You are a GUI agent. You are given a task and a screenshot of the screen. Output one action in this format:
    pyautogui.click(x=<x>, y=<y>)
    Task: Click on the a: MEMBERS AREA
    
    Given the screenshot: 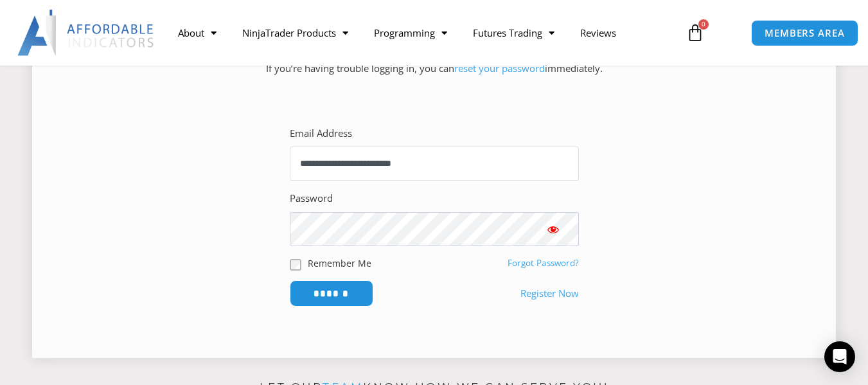 What is the action you would take?
    pyautogui.click(x=804, y=33)
    